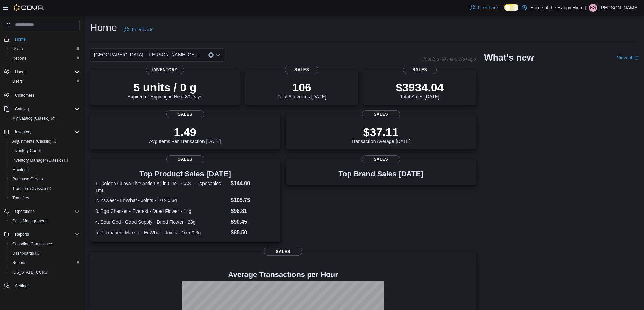 The width and height of the screenshot is (644, 310). What do you see at coordinates (20, 199) in the screenshot?
I see `a: Transfers` at bounding box center [20, 199].